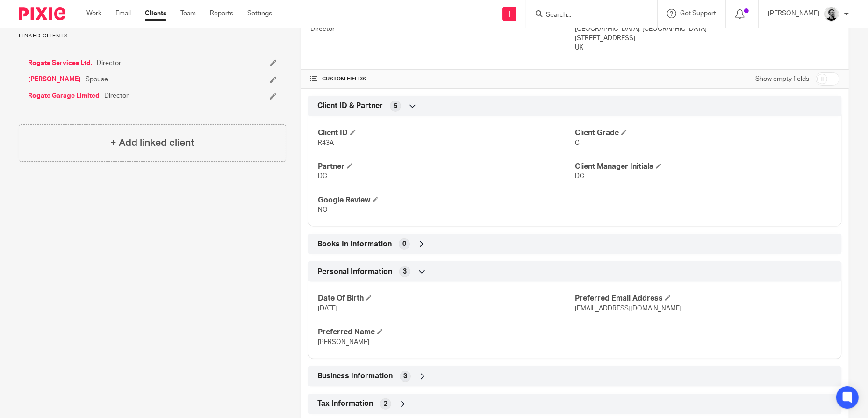 The height and width of the screenshot is (418, 868). I want to click on span: 5, so click(396, 106).